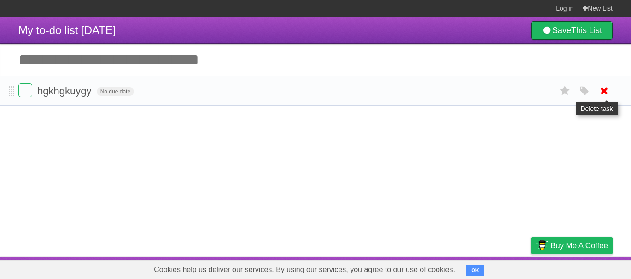 This screenshot has height=279, width=631. What do you see at coordinates (541, 245) in the screenshot?
I see `img: Buy me a coffee` at bounding box center [541, 245].